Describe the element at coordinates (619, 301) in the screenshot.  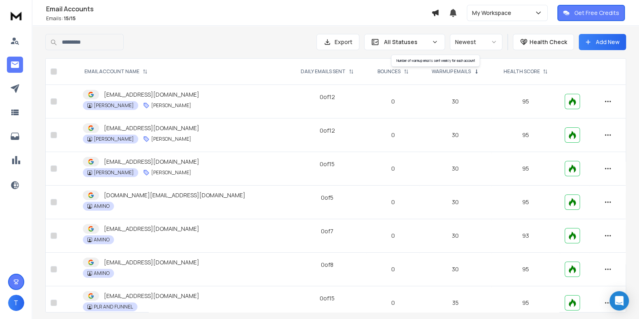
I see `div: Open Intercom Messenger` at that location.